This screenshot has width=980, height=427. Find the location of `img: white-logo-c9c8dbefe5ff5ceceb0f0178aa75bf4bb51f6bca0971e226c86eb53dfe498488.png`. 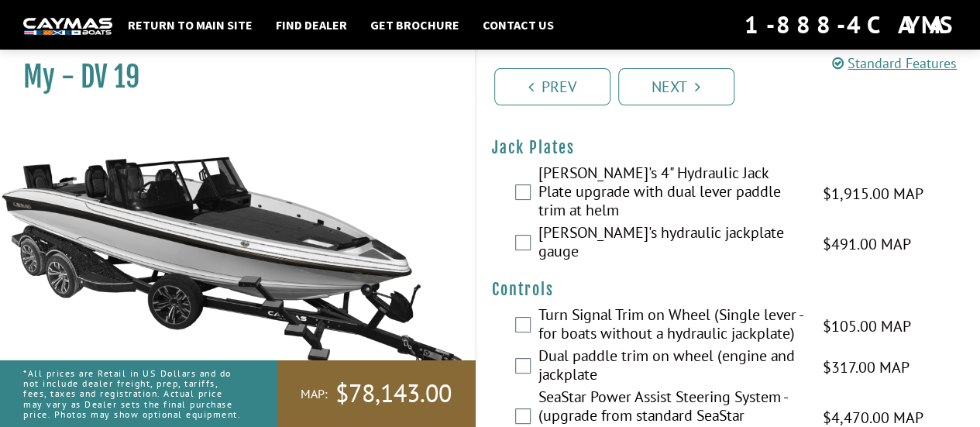

img: white-logo-c9c8dbefe5ff5ceceb0f0178aa75bf4bb51f6bca0971e226c86eb53dfe498488.png is located at coordinates (67, 26).